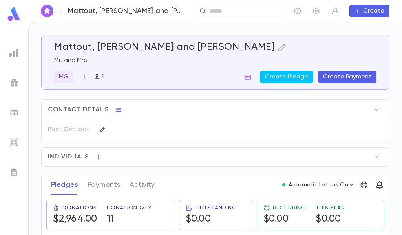 This screenshot has width=402, height=235. I want to click on p: Best Contact, so click(70, 130).